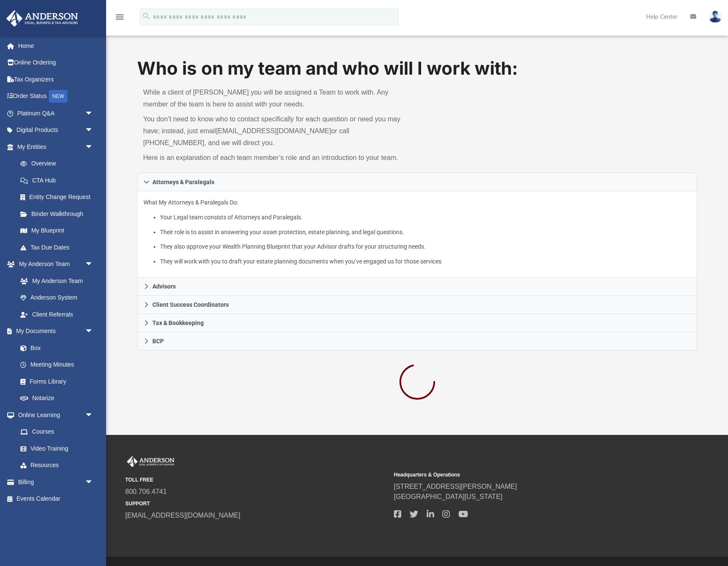 The height and width of the screenshot is (566, 728). What do you see at coordinates (277, 131) in the screenshot?
I see `p: You don’t need to know who to contact specifically for each question or need you may have; instea...` at bounding box center [277, 131].